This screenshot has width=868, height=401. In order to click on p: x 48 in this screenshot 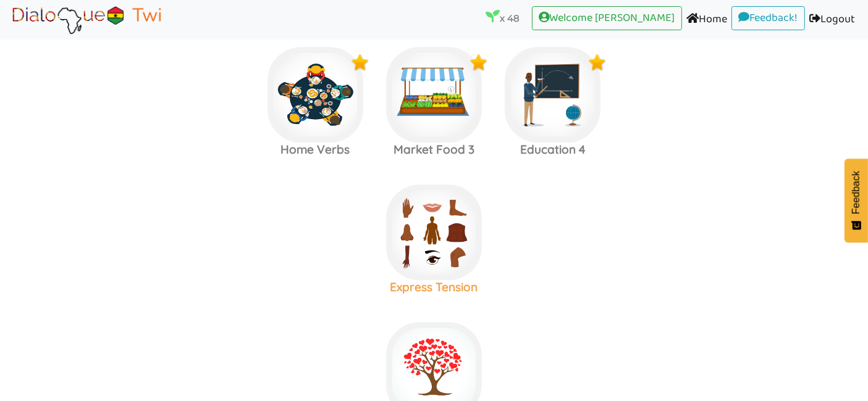, I will do `click(502, 18)`.